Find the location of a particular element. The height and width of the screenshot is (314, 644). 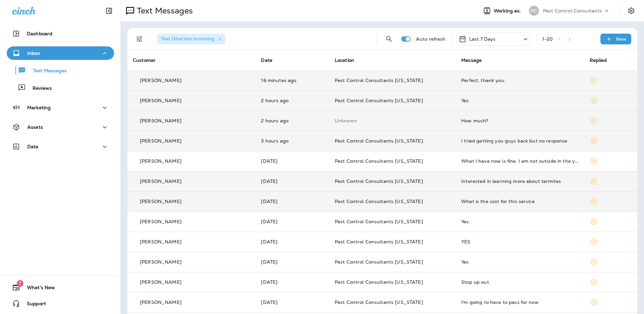

p: This customer does not have a last location and the phone number they messaged is not assigned to... is located at coordinates (392, 121).